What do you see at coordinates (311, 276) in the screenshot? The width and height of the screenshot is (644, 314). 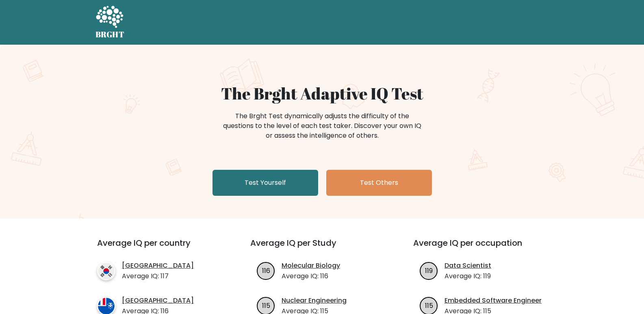 I see `p: Average IQ: 116` at bounding box center [311, 276].